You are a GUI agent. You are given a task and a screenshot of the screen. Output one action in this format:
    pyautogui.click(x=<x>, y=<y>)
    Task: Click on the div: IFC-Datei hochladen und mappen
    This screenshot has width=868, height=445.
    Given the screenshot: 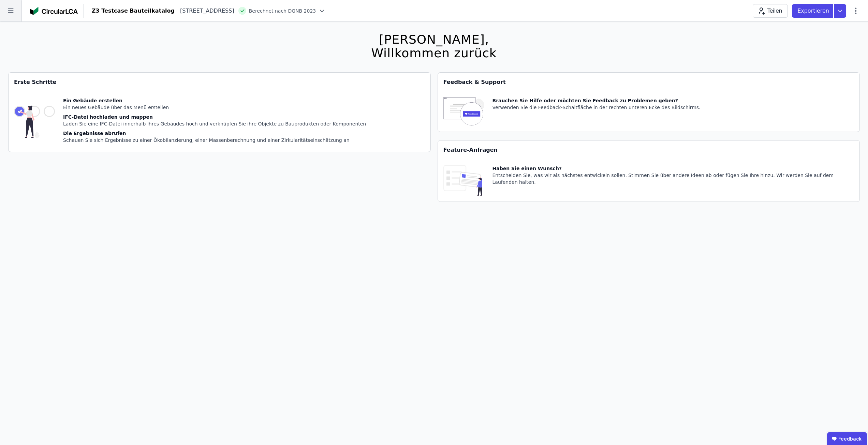 What is the action you would take?
    pyautogui.click(x=214, y=117)
    